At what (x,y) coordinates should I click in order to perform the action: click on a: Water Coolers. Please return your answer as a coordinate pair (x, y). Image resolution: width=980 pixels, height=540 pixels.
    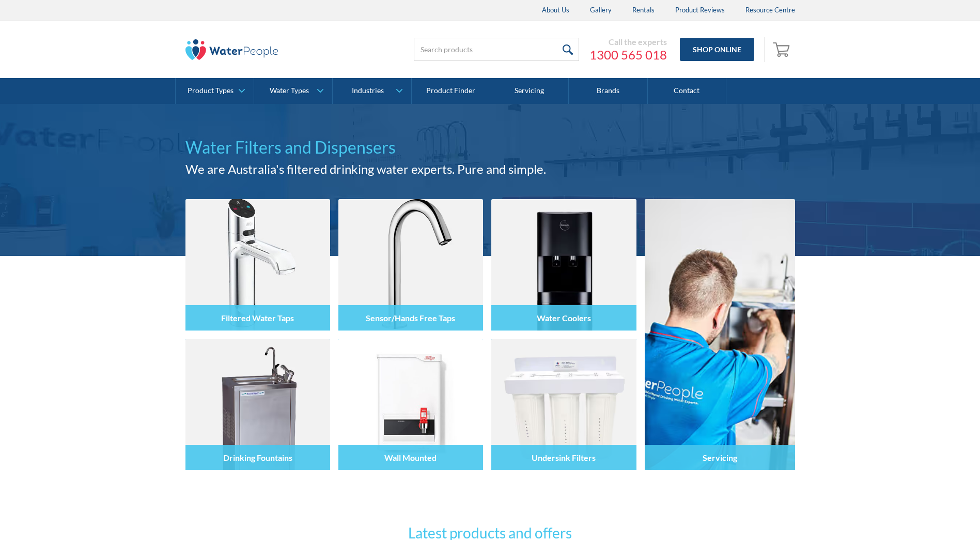
    Looking at the image, I should click on (564, 265).